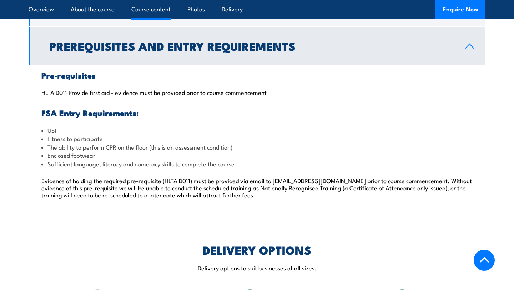 Image resolution: width=514 pixels, height=290 pixels. Describe the element at coordinates (257, 138) in the screenshot. I see `li: Fitness to participate` at that location.